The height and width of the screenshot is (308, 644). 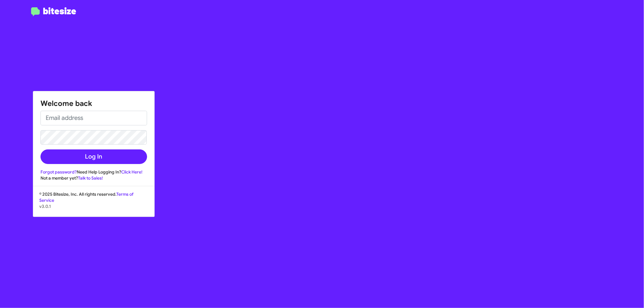 What do you see at coordinates (94, 206) in the screenshot?
I see `p: v3.0.1` at bounding box center [94, 206].